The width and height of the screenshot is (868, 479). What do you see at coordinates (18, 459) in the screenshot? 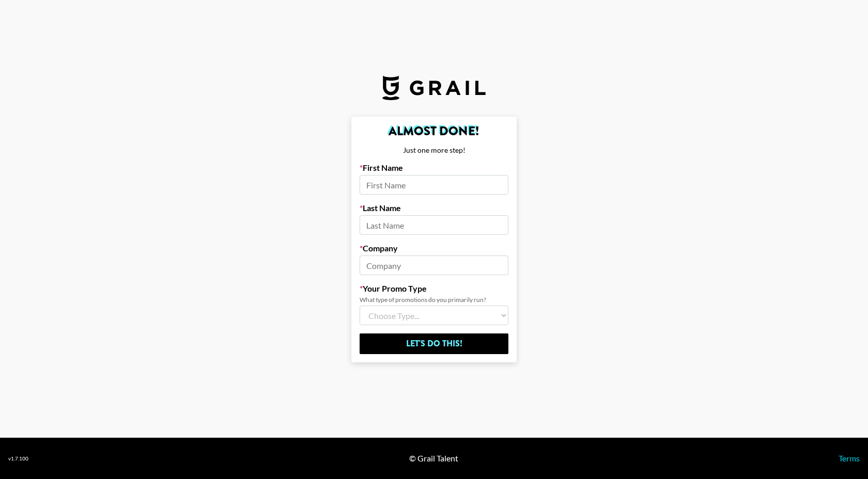
I see `div: v 1.7.100` at bounding box center [18, 459].